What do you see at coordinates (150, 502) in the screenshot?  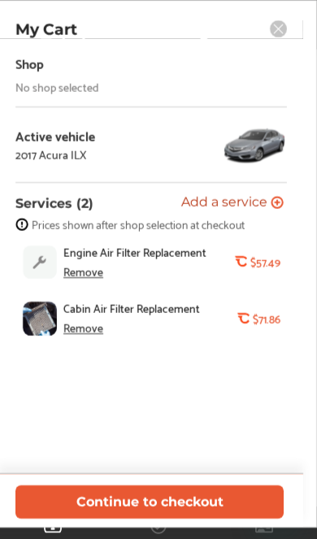 I see `button: Continue to checkout` at bounding box center [150, 502].